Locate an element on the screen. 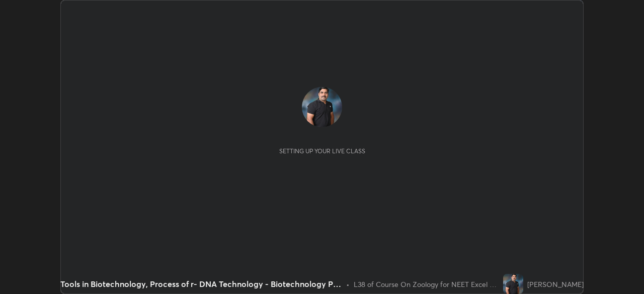 The width and height of the screenshot is (644, 294). div: L38 of Course On Zoology for NEET Excel 2 2026 is located at coordinates (426, 284).